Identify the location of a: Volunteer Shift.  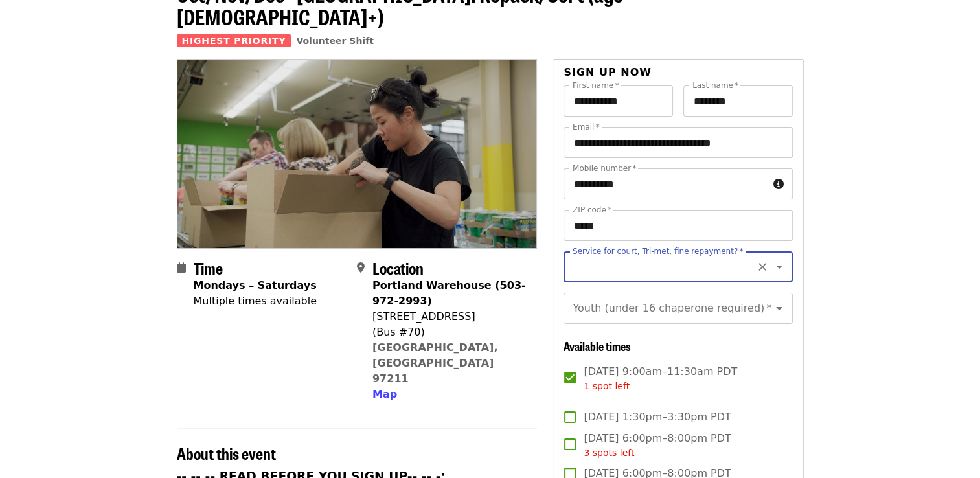
(335, 41).